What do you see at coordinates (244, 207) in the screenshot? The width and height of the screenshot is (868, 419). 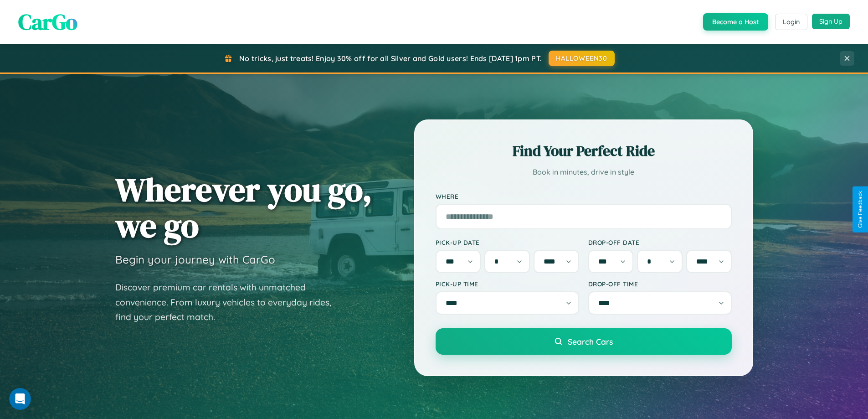 I see `h1: Wherever you go, we go` at bounding box center [244, 207].